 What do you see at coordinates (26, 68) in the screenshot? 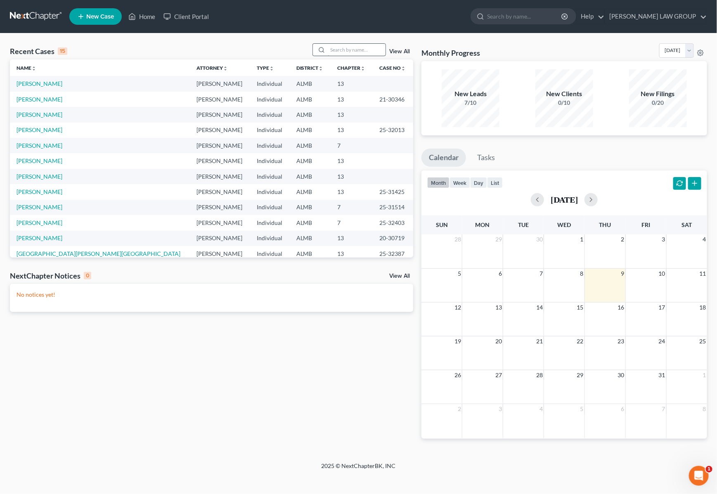
I see `a: Nameunfold_more` at bounding box center [26, 68].